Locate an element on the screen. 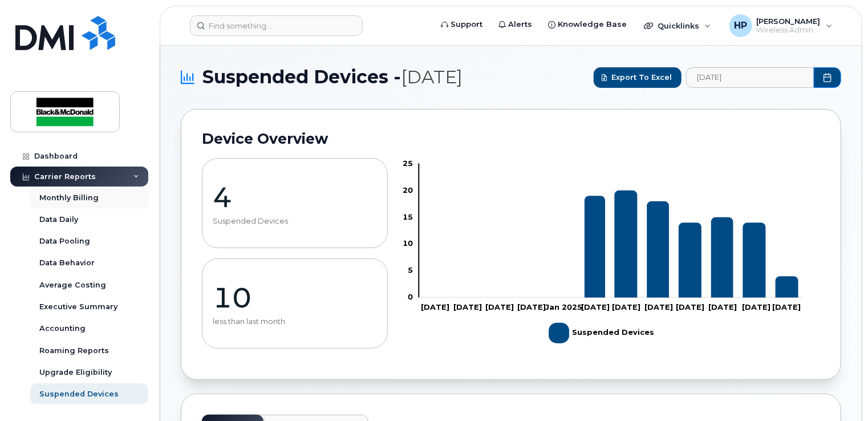  tspan: 5 is located at coordinates (410, 270).